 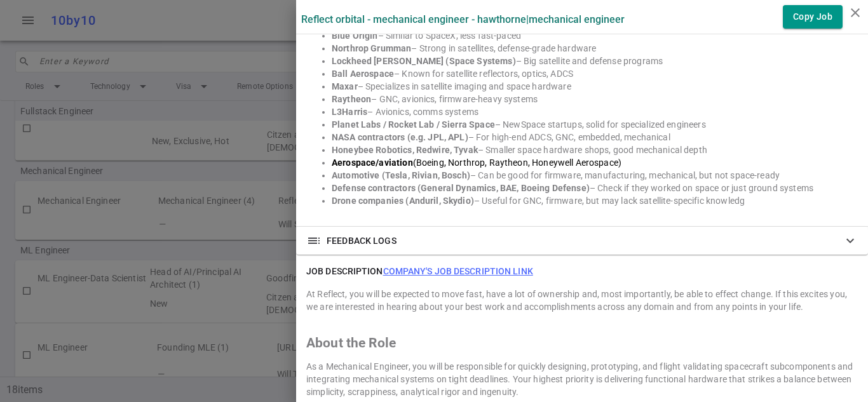 I want to click on span: – Strong in satellites, defense-grade hardware, so click(x=504, y=49).